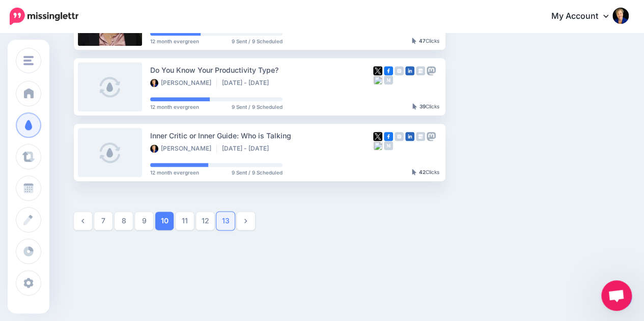 This screenshot has height=321, width=644. Describe the element at coordinates (617, 296) in the screenshot. I see `div: Open chat` at that location.